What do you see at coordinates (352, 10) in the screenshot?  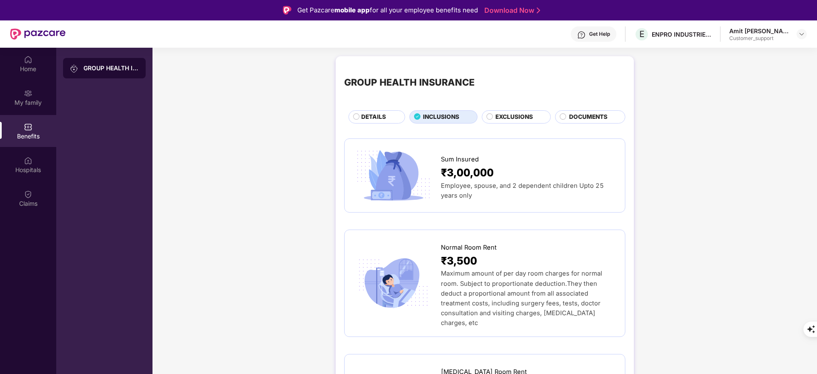 I see `strong: mobile app` at bounding box center [352, 10].